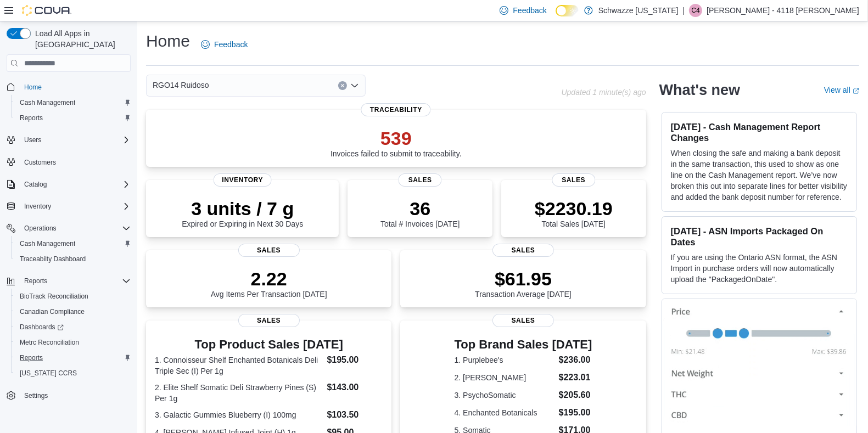  What do you see at coordinates (555, 17) in the screenshot?
I see `span: Dark Mode` at bounding box center [555, 17].